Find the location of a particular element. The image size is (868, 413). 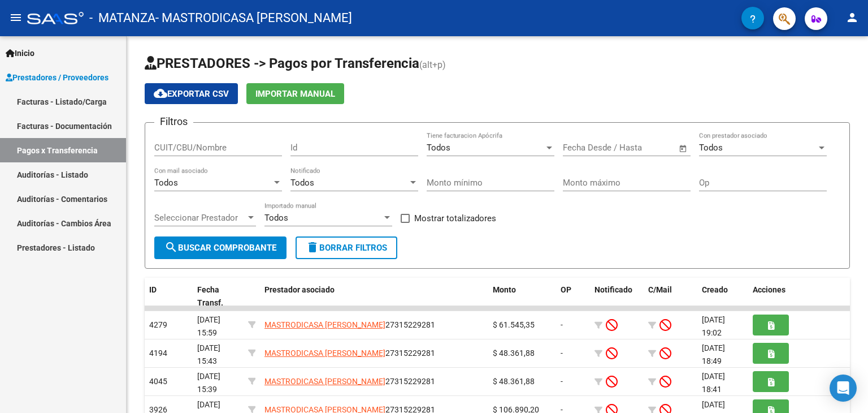

datatable-header-cell: Monto is located at coordinates (522, 296).